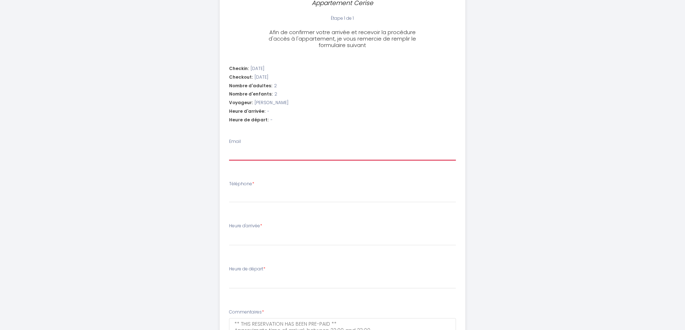 The height and width of the screenshot is (330, 685). What do you see at coordinates (239, 69) in the screenshot?
I see `span: Checkin:` at bounding box center [239, 69].